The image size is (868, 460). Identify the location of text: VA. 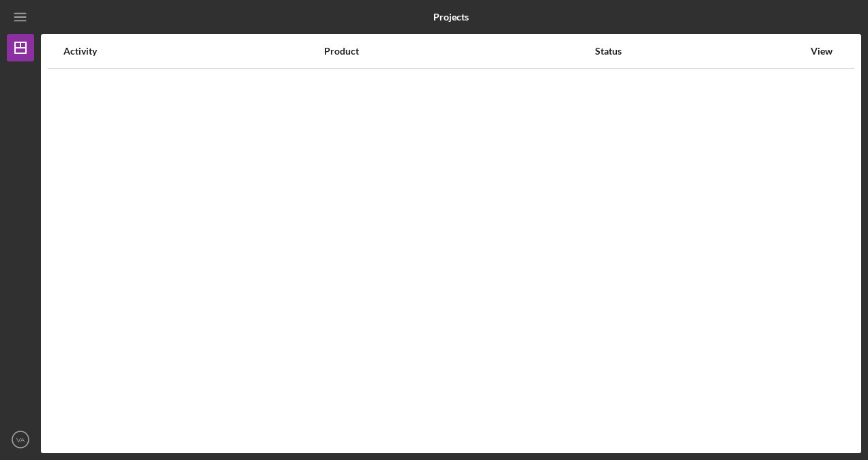
(21, 440).